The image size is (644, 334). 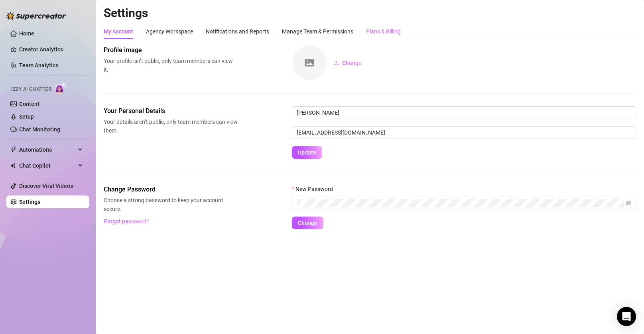 I want to click on input: Enter name, so click(x=463, y=113).